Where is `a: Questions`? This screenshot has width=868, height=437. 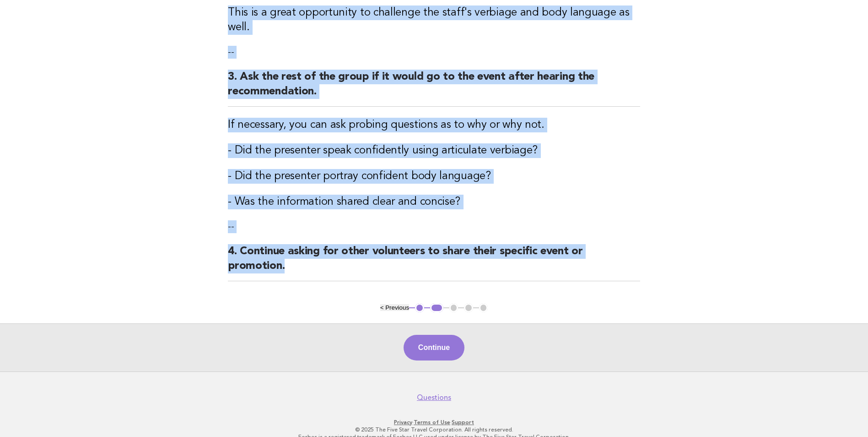 a: Questions is located at coordinates (434, 398).